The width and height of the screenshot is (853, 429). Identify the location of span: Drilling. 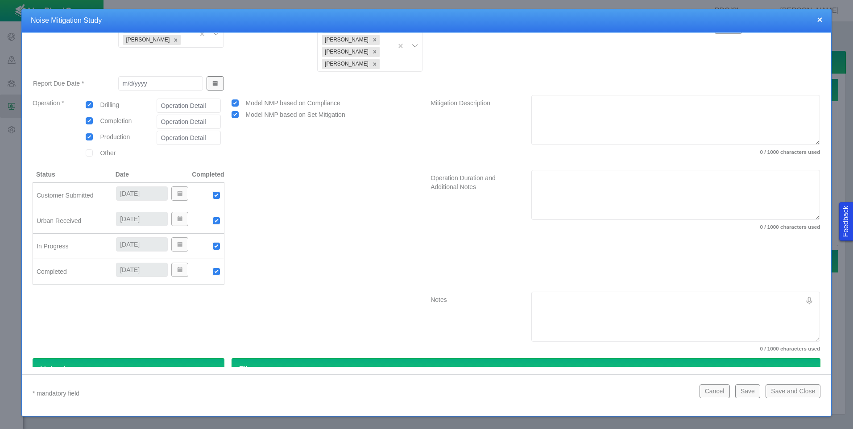
(109, 105).